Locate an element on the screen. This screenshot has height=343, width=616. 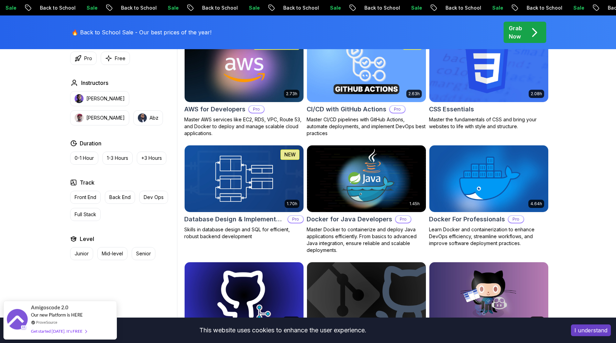
img: Git for Professionals card is located at coordinates (244, 296).